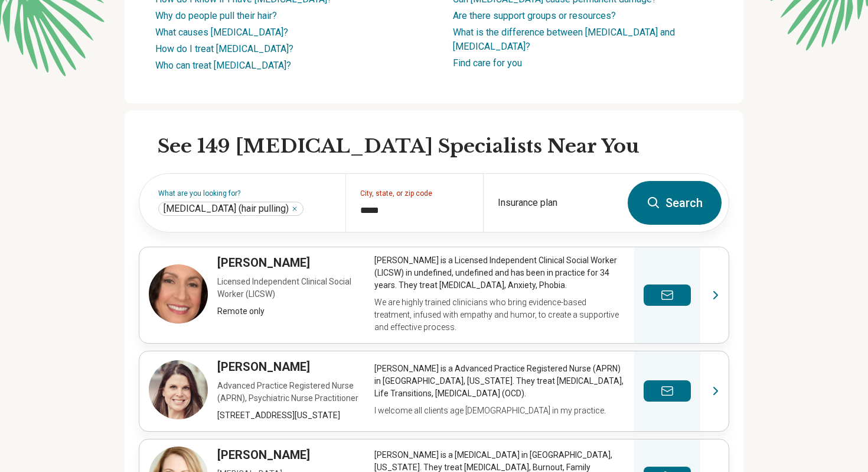  Describe the element at coordinates (216, 15) in the screenshot. I see `a: Why do people pull their hair?` at that location.